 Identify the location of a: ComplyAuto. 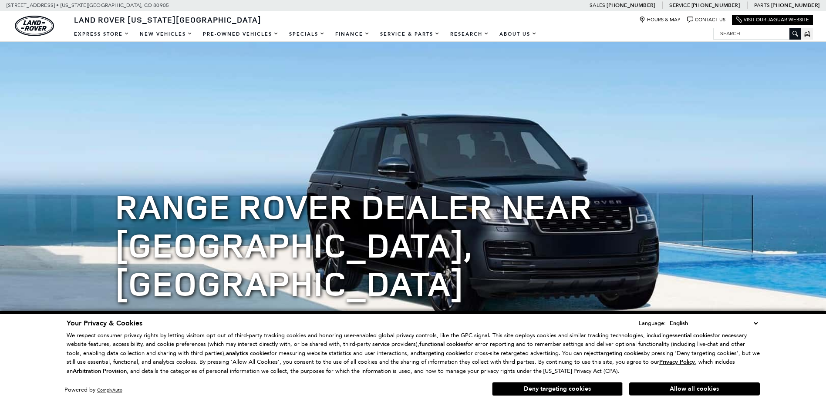
(110, 390).